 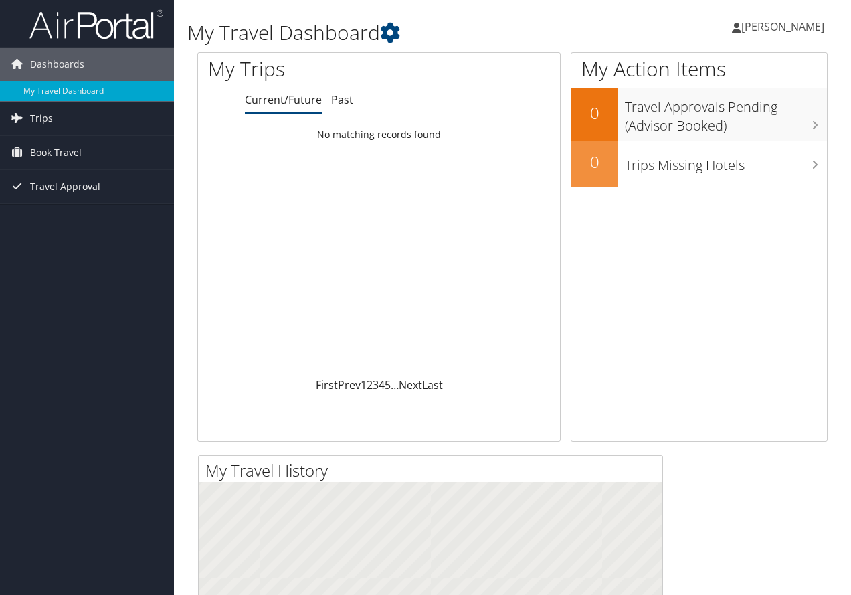 I want to click on td: No matching records found, so click(x=379, y=135).